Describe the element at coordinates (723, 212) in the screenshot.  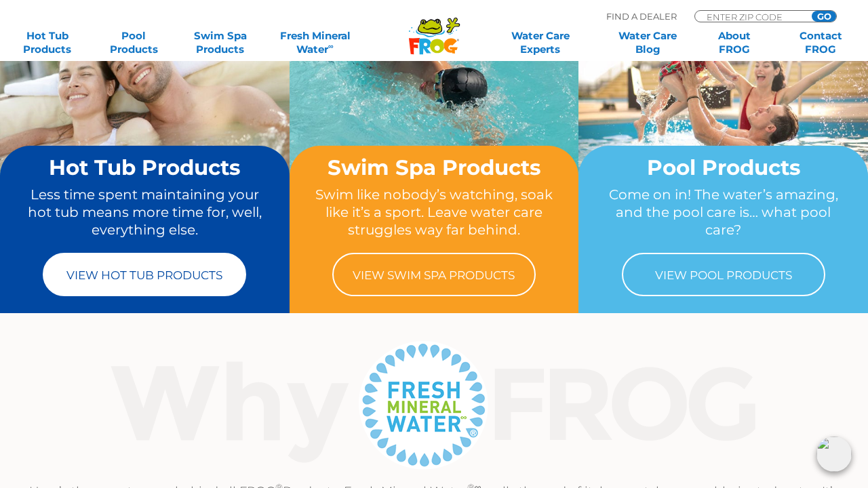
I see `p: Come on in! The water’s amazing, and the pool care is… what pool care?` at that location.